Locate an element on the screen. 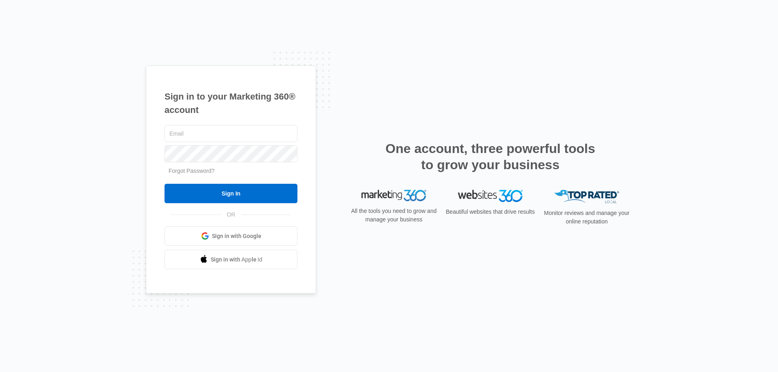 The height and width of the screenshot is (372, 778). a: Sign in with Apple Id is located at coordinates (231, 260).